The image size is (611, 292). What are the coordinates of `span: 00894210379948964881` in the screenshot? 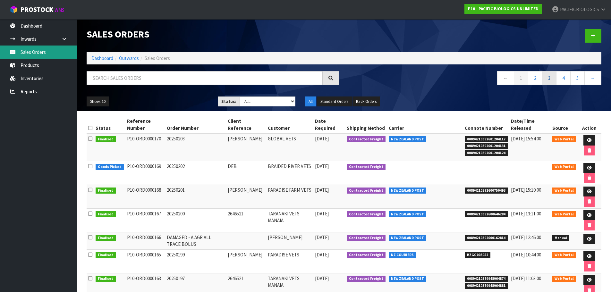 It's located at (486, 286).